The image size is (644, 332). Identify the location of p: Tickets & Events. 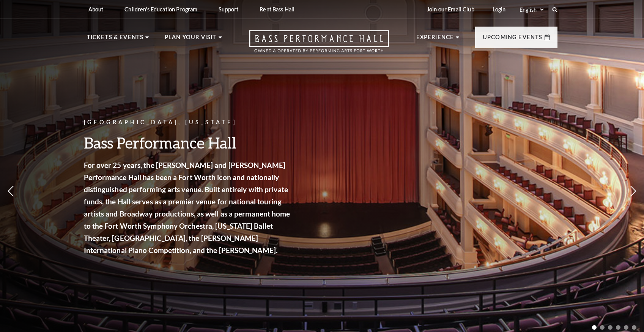
(115, 40).